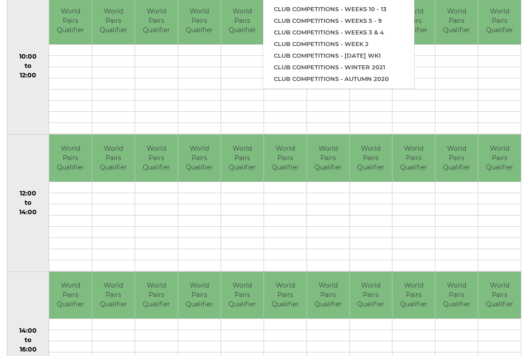  Describe the element at coordinates (339, 79) in the screenshot. I see `a: Club competitions - Autumn 2020` at that location.